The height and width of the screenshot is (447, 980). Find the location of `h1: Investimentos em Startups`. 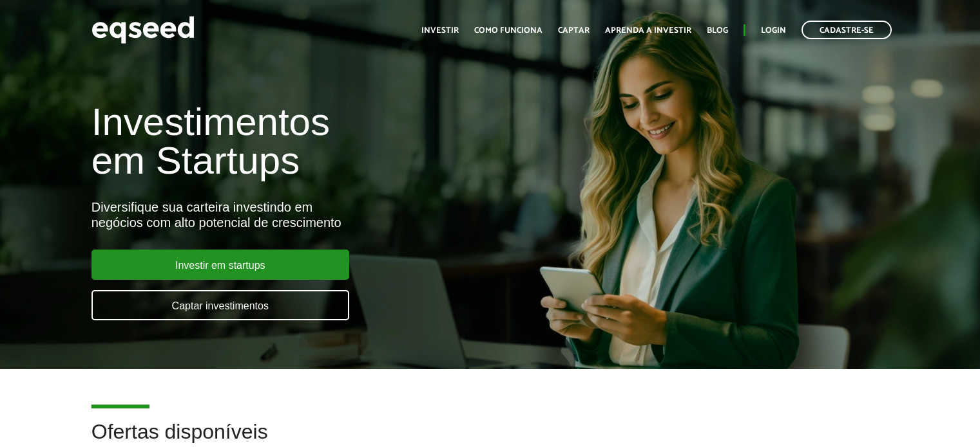

h1: Investimentos em Startups is located at coordinates (326, 142).